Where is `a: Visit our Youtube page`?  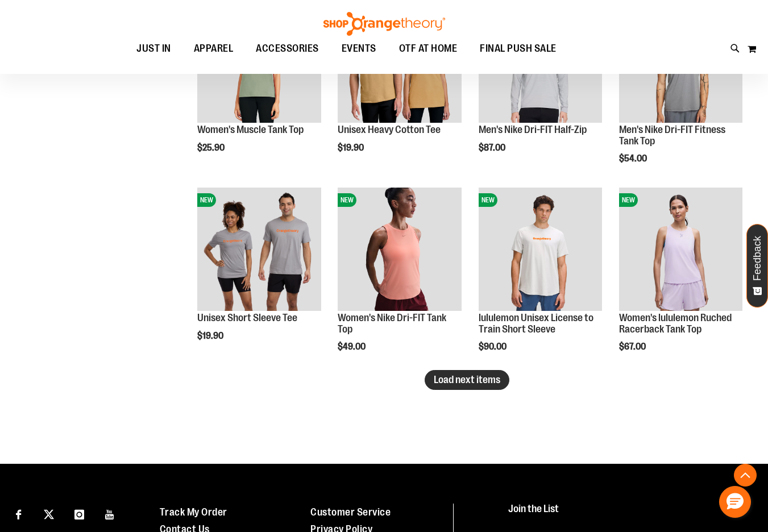 a: Visit our Youtube page is located at coordinates (110, 513).